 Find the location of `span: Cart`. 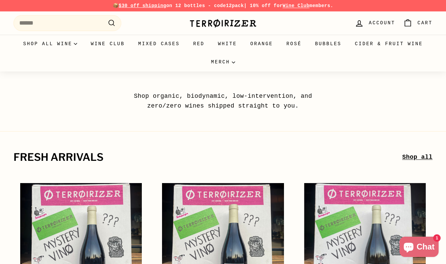

span: Cart is located at coordinates (425, 23).